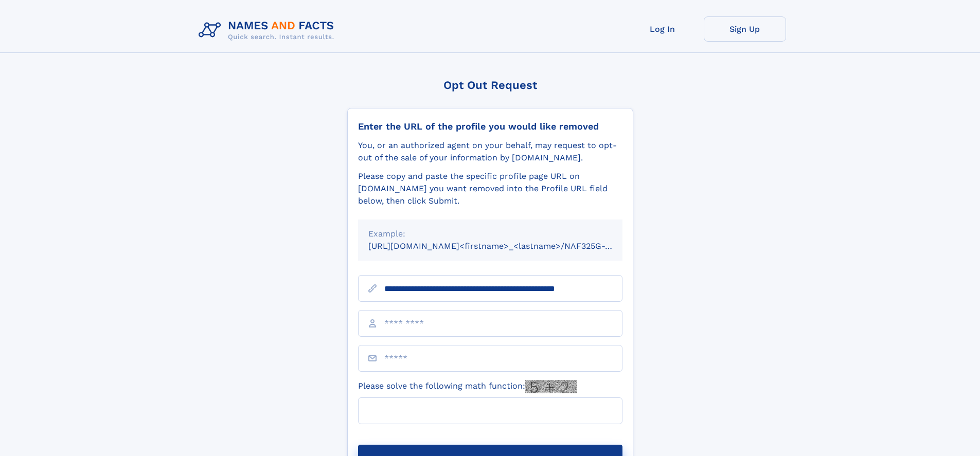  I want to click on div: You, or an authorized agent on your behalf, may request to opt-out of the sale of your informatio..., so click(491, 152).